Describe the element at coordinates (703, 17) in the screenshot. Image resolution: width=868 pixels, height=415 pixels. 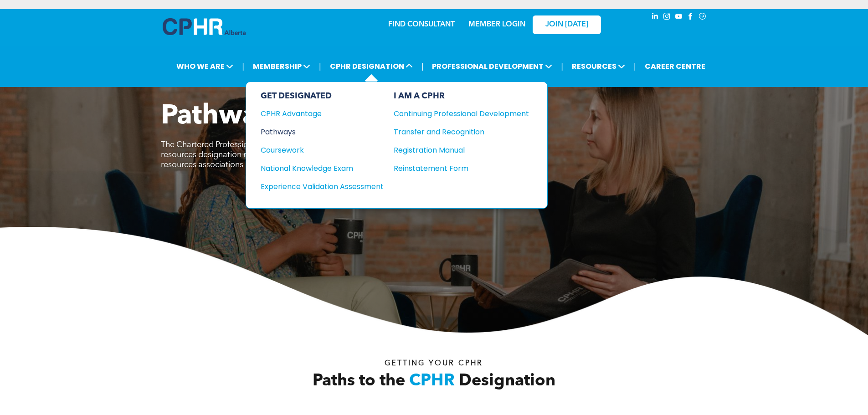
I see `a: Social network` at that location.